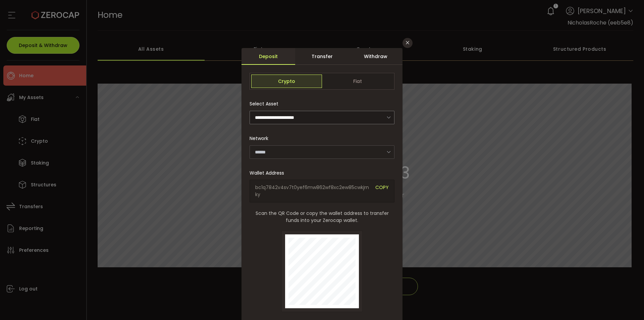  Describe the element at coordinates (313, 191) in the screenshot. I see `span: bc1q7842v4sv7t0yef6mw862wf8xc2ew85cwkjrnky` at that location.